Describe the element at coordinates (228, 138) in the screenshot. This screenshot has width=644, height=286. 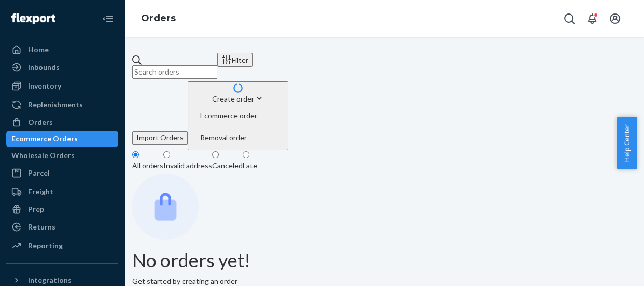
I see `span: Removal order` at that location.